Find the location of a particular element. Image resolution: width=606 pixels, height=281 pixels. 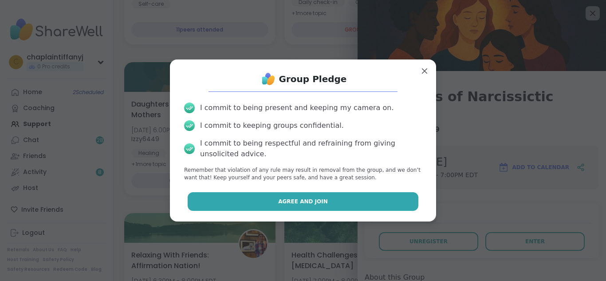

p: Remember that violation of any rule may result in removal from the group, and we don’t want that!... is located at coordinates (303, 174).